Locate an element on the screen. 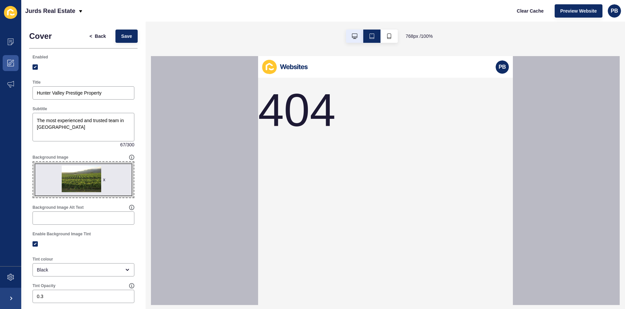 This screenshot has height=309, width=625. span: Save is located at coordinates (126, 36).